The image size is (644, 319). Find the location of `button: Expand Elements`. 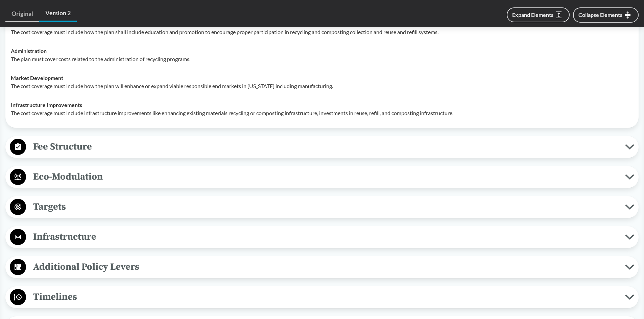

button: Expand Elements is located at coordinates (538, 15).